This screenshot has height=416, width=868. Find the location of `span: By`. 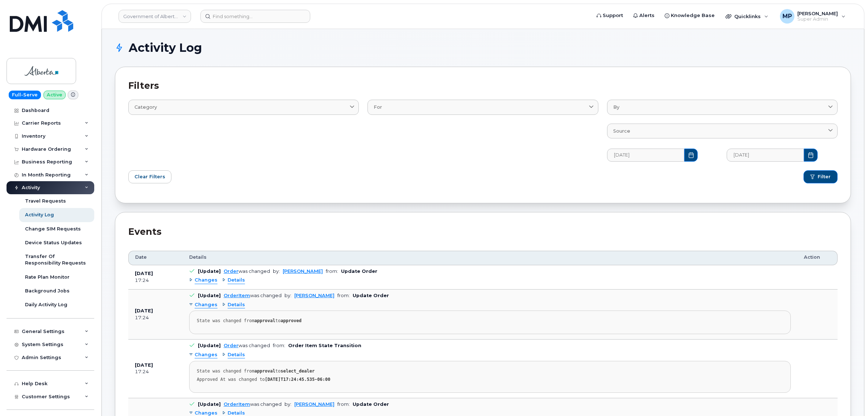

span: By is located at coordinates (616, 107).